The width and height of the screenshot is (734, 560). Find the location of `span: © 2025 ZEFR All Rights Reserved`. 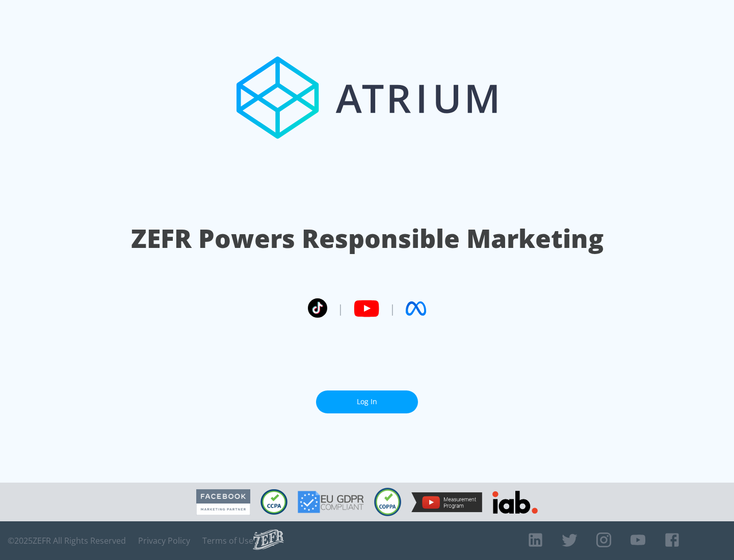

span: © 2025 ZEFR All Rights Reserved is located at coordinates (66, 541).